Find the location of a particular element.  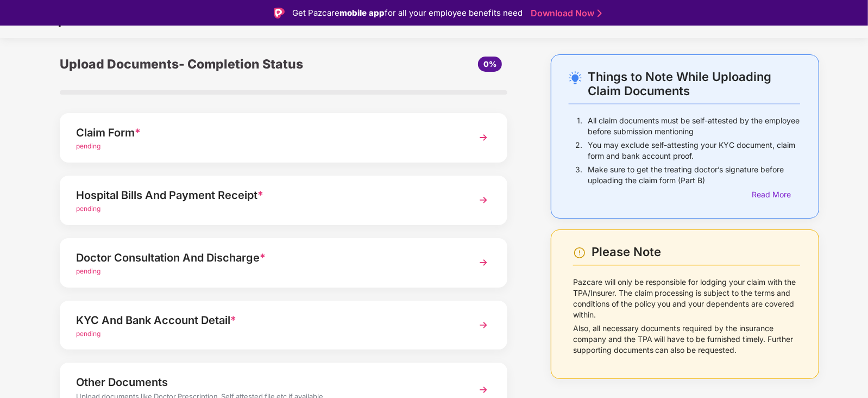

div: Hospital Bills And Payment Receipt is located at coordinates (266, 195).